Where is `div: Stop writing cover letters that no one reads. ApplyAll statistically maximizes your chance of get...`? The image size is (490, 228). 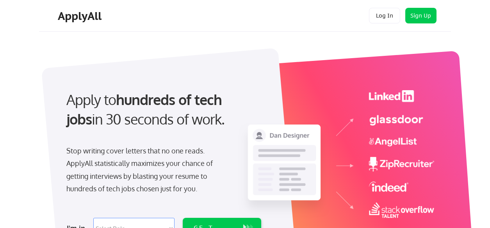 div: Stop writing cover letters that no one reads. ApplyAll statistically maximizes your chance of get... is located at coordinates (147, 170).